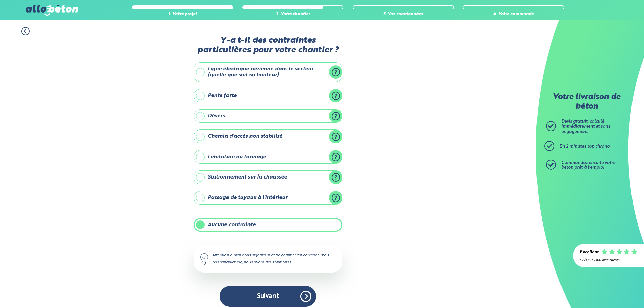 The image size is (644, 308). Describe the element at coordinates (404, 14) in the screenshot. I see `div: 3. Vos coordonnées` at that location.